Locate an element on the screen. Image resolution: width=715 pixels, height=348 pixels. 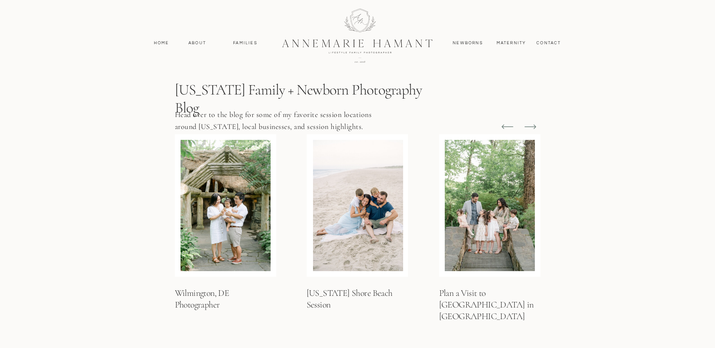
nav: MAternity is located at coordinates (511, 43).